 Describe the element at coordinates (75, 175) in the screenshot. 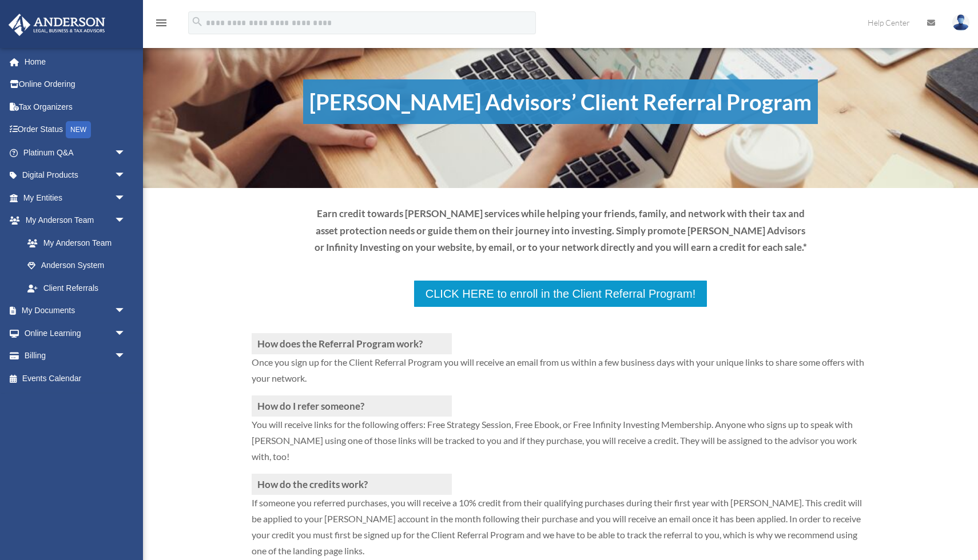

I see `a: Digital Productsarrow_drop_down` at that location.